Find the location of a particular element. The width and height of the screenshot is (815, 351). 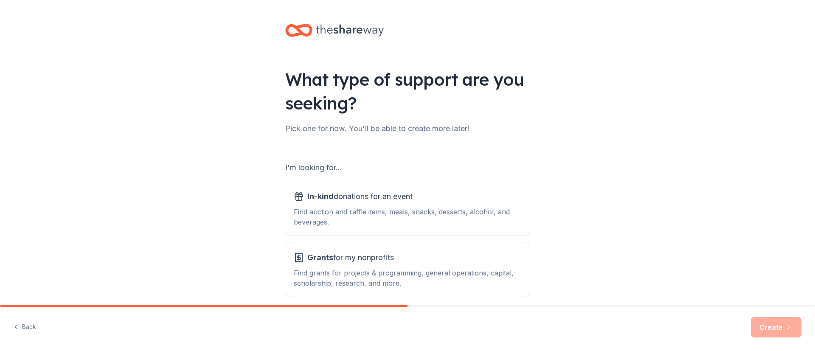

div: Find grants for projects & programming, general operations, capital, scholarship, research, and m... is located at coordinates (408, 278).